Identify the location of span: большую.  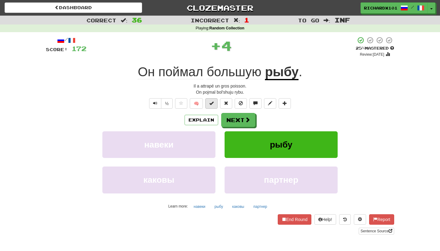
(234, 72).